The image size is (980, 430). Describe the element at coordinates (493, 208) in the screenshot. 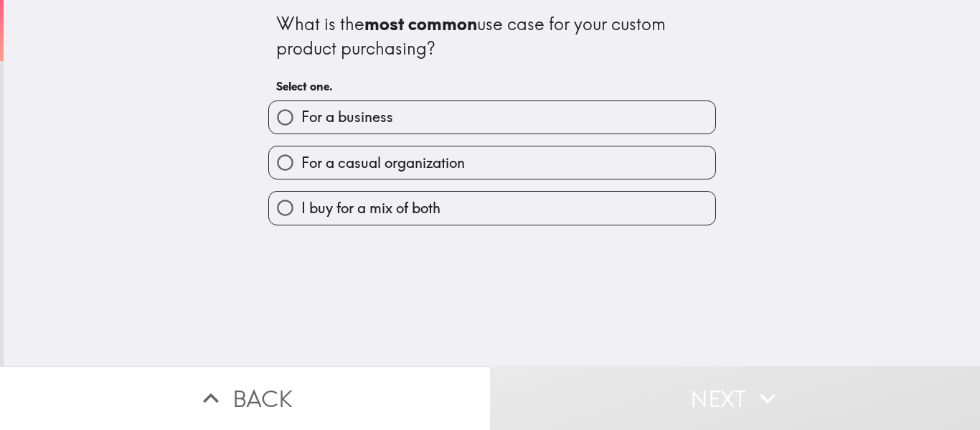

I see `button: I buy for a mix of both` at that location.